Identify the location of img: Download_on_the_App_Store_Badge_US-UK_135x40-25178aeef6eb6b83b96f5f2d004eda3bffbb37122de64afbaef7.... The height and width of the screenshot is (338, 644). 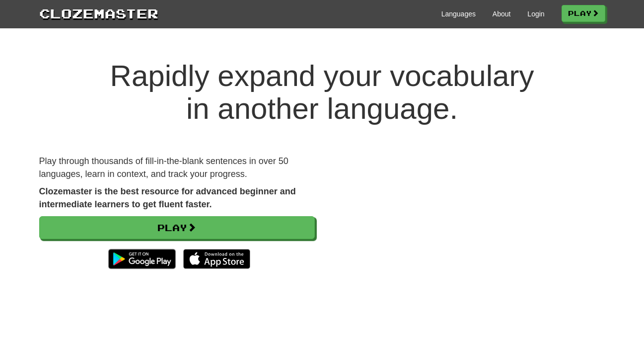
(217, 259).